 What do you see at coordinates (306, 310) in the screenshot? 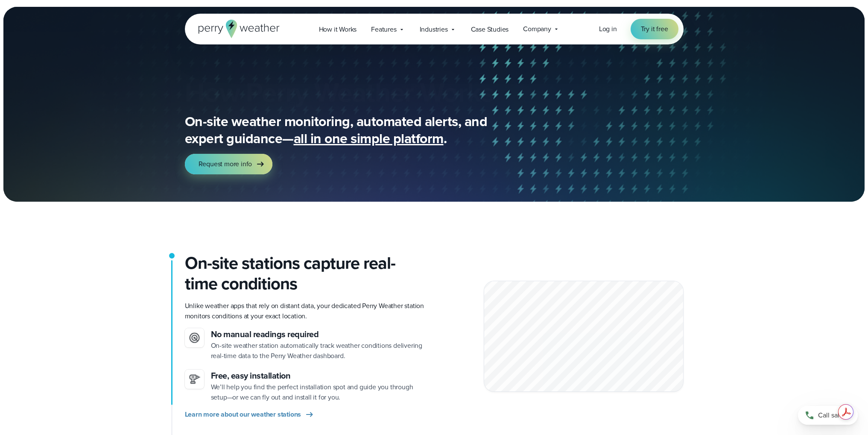
I see `p: Unlike weather apps that rely on distant data, your dedicated Perry Weather station monitors cond...` at bounding box center [306, 310].